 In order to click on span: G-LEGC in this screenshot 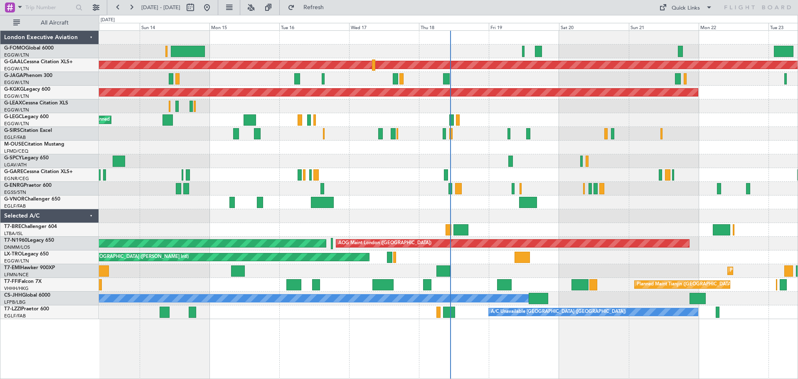, I will do `click(13, 117)`.